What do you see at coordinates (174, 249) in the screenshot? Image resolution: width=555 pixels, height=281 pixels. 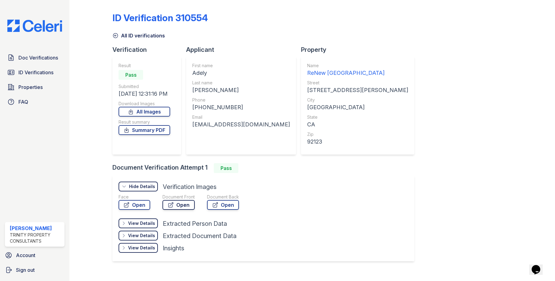 I see `div: Insights` at bounding box center [174, 249].